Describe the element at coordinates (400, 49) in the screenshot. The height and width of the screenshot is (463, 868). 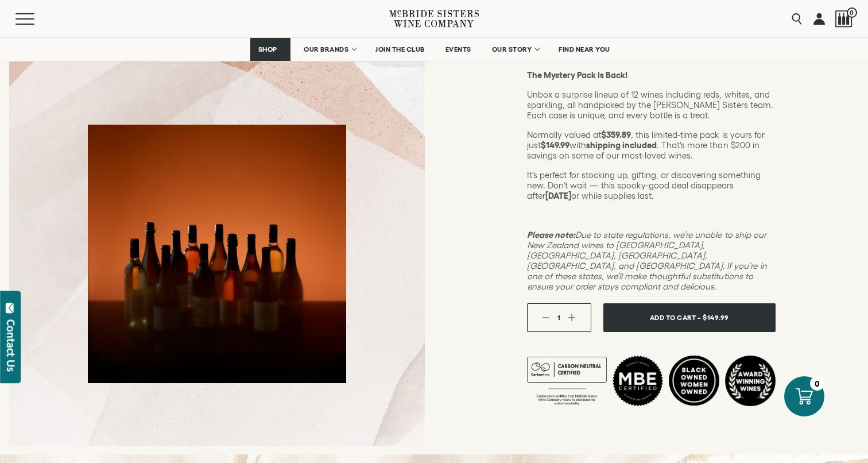
I see `a: JOIN THE CLUB` at that location.